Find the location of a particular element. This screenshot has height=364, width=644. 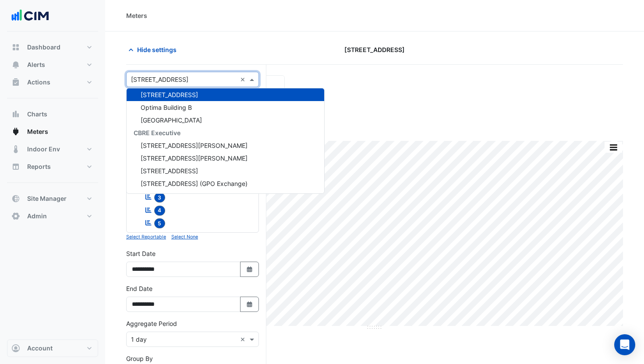

app-icon: Reports is located at coordinates (15, 167).